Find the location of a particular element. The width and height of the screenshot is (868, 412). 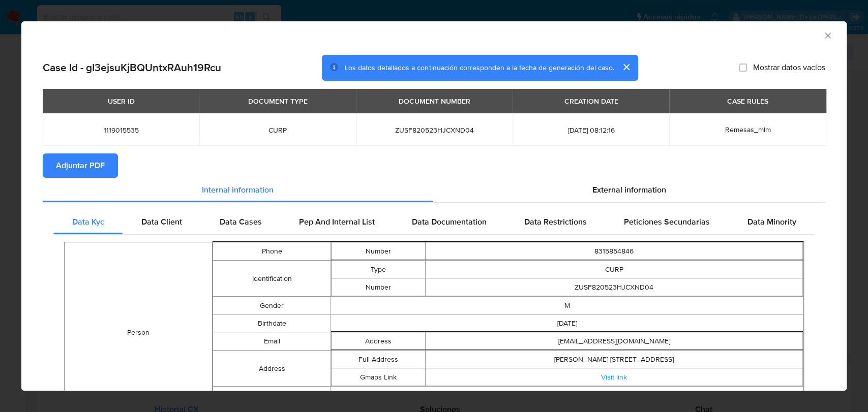

div: Detailed info is located at coordinates (434, 190).